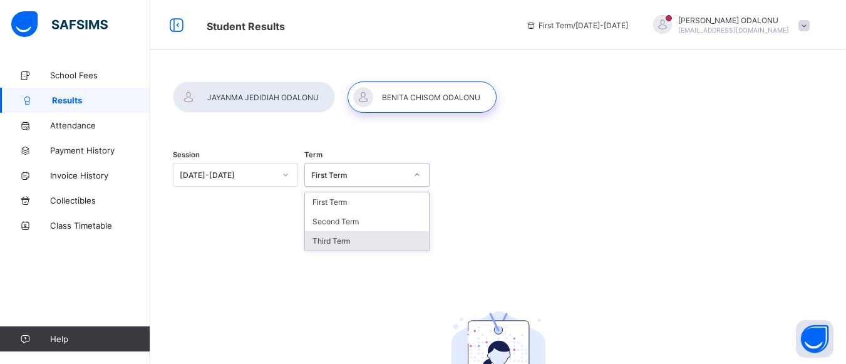  Describe the element at coordinates (100, 150) in the screenshot. I see `span: Payment History` at that location.